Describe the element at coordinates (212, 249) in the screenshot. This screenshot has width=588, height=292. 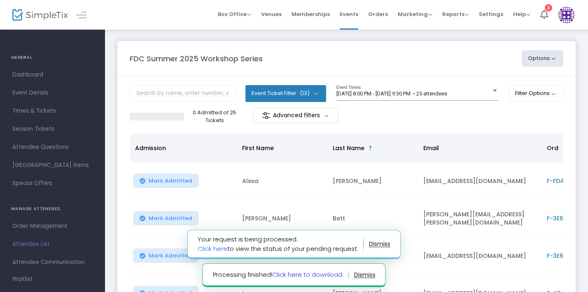
I see `a: Click here` at that location.